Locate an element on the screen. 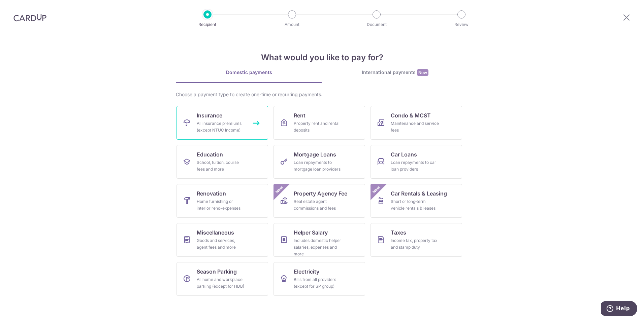  div: Short or long‑term vehicle rentals & leases is located at coordinates (415, 205).